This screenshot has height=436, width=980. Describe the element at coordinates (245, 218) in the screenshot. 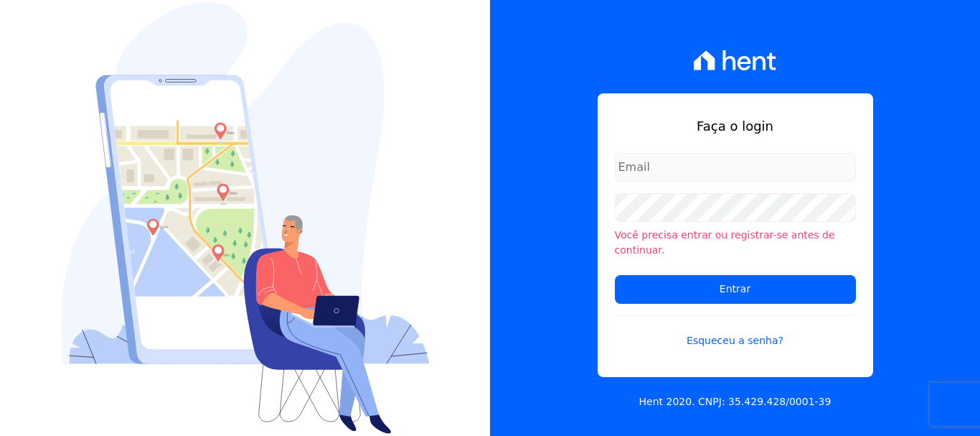

I see `img: Login` at that location.